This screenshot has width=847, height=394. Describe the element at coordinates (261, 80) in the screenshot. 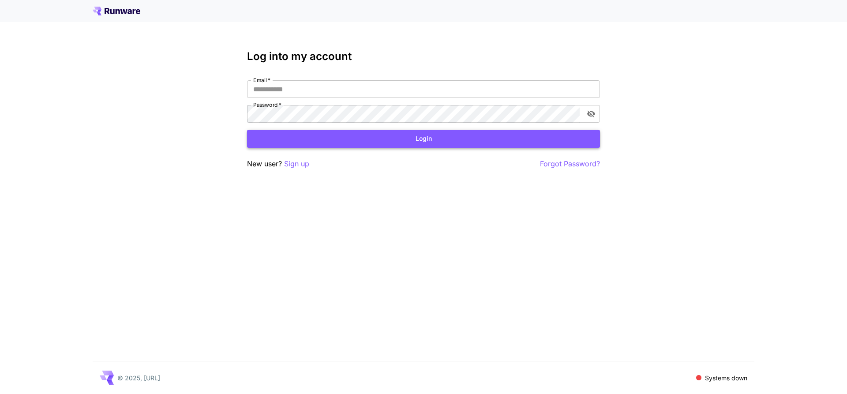

I see `label: Email` at that location.